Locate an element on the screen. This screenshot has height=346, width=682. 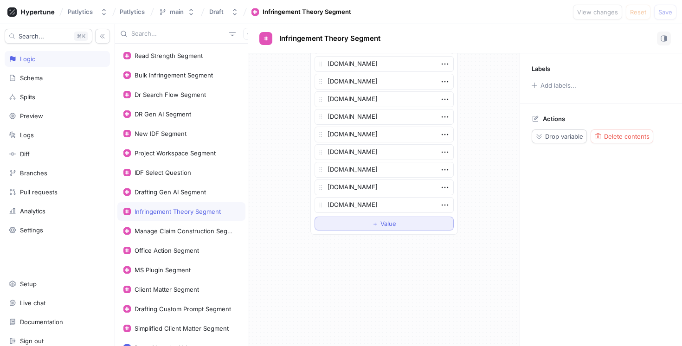
div: Analytics is located at coordinates (32, 211).